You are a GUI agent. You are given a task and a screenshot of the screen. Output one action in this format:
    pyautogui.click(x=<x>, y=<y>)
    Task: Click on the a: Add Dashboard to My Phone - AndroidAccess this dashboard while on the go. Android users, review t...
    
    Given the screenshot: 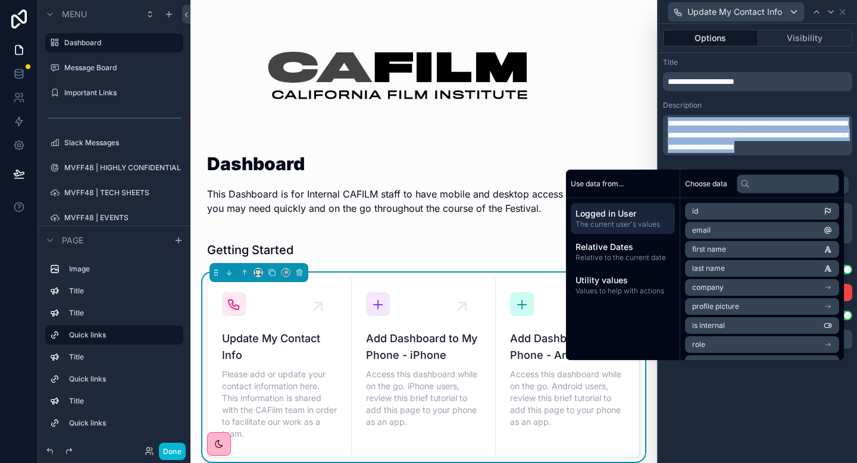 What is the action you would take?
    pyautogui.click(x=568, y=367)
    